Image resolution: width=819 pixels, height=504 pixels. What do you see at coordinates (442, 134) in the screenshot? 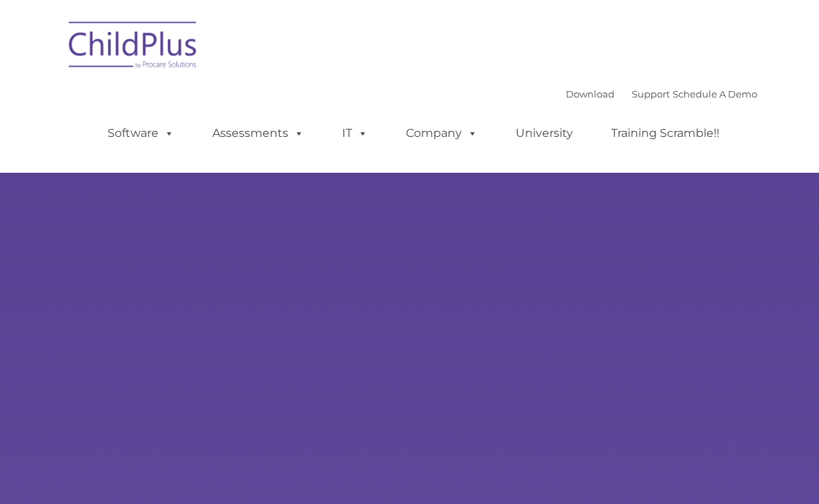
I see `a: Company` at bounding box center [442, 134].